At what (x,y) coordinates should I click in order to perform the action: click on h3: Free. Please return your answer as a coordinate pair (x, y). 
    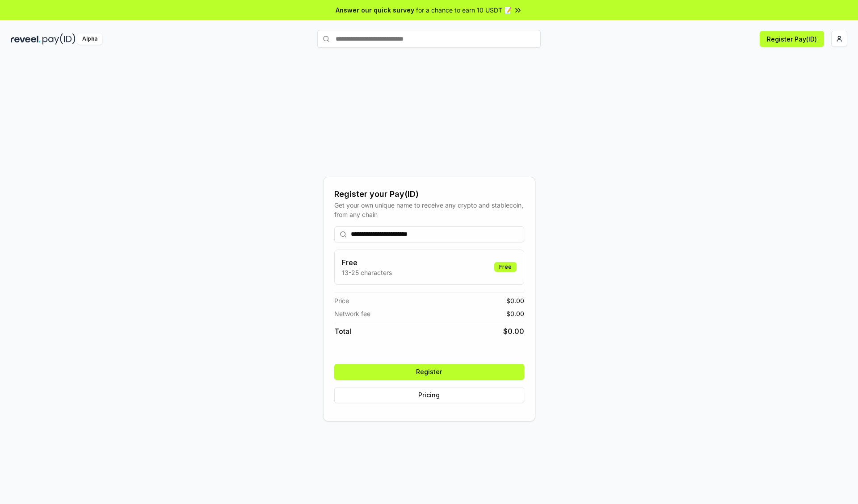
    Looking at the image, I should click on (367, 263).